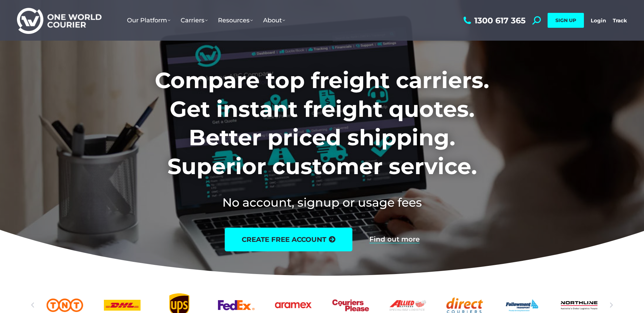 The width and height of the screenshot is (644, 313). Describe the element at coordinates (288, 240) in the screenshot. I see `a: create free account` at that location.